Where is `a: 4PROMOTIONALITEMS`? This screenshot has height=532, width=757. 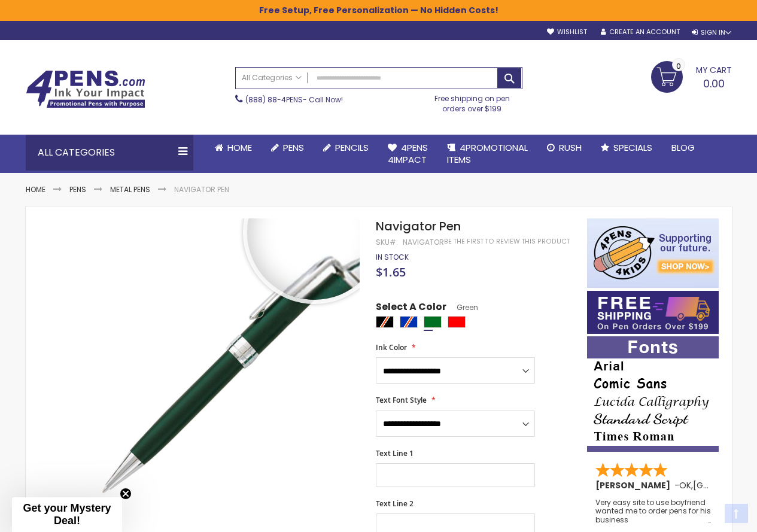 a: 4PROMOTIONALITEMS is located at coordinates (487, 153).